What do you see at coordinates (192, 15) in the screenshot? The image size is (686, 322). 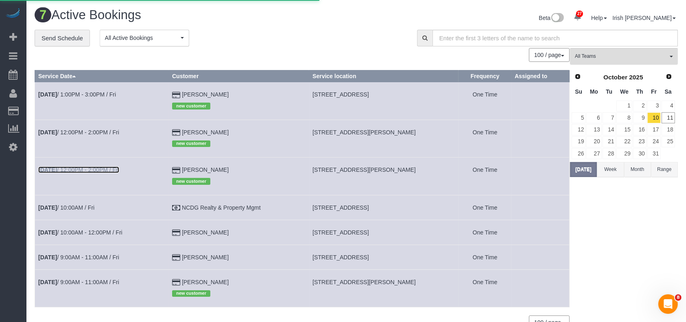 I see `h1: Active Bookings` at bounding box center [192, 15].